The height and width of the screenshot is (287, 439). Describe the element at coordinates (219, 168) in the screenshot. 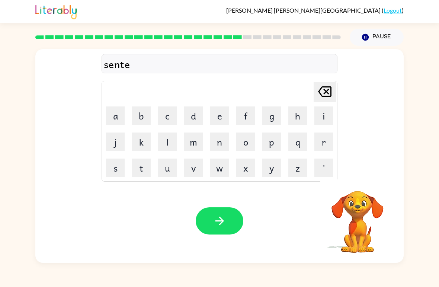

I see `button: w` at that location.